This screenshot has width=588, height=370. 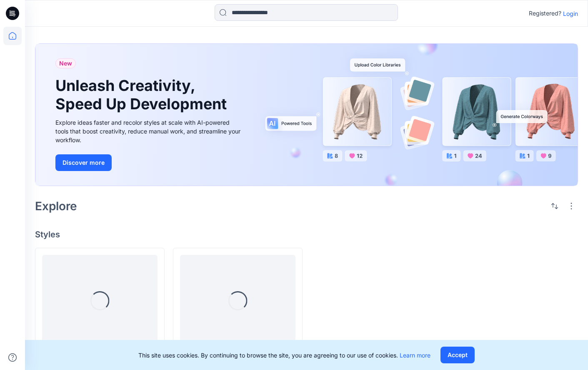 I want to click on button: Accept, so click(x=458, y=355).